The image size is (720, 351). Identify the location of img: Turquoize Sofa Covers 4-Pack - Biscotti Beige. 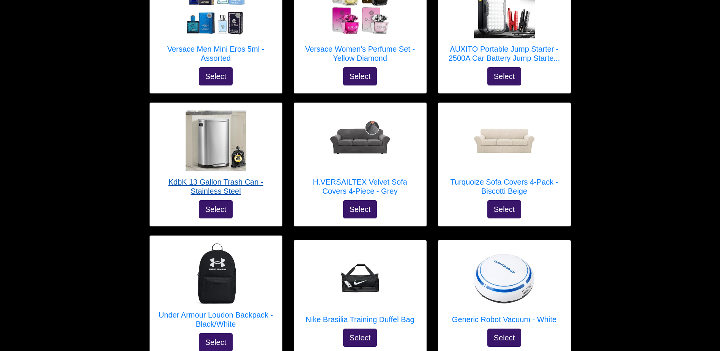
(505, 141).